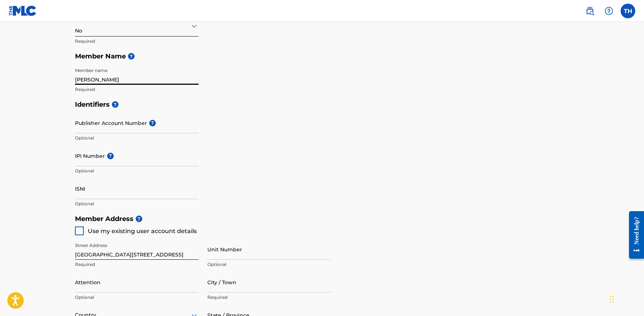 This screenshot has height=316, width=644. What do you see at coordinates (23, 11) in the screenshot?
I see `img: MLC Logo` at bounding box center [23, 11].